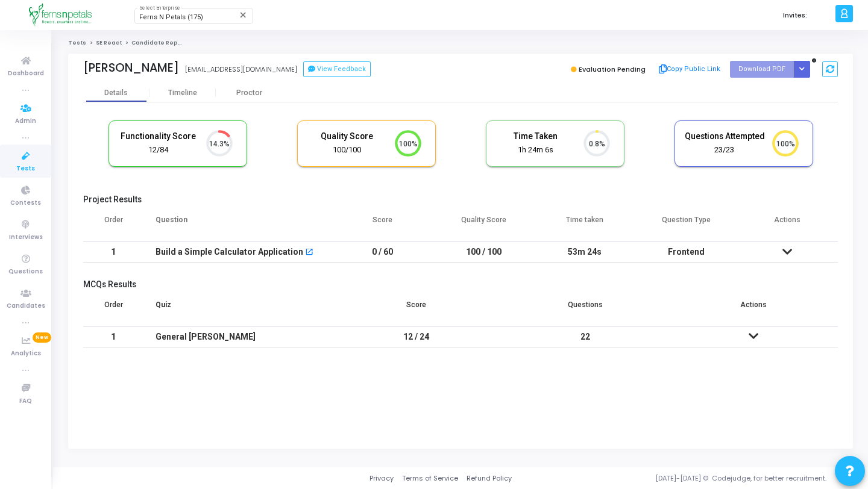 The height and width of the screenshot is (489, 868). Describe the element at coordinates (26, 306) in the screenshot. I see `span: Candidates` at that location.